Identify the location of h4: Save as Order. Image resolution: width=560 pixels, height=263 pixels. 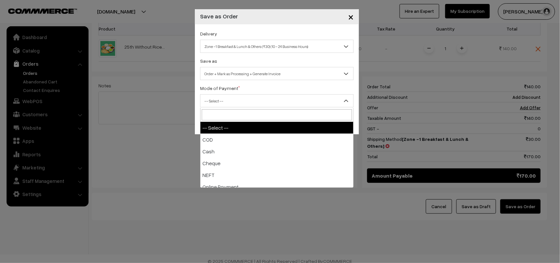
(219, 16).